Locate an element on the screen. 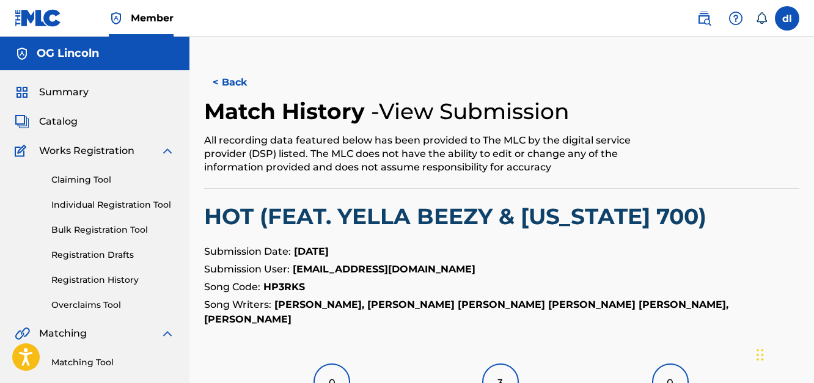 This screenshot has width=814, height=383. span: Song Code: is located at coordinates (232, 287).